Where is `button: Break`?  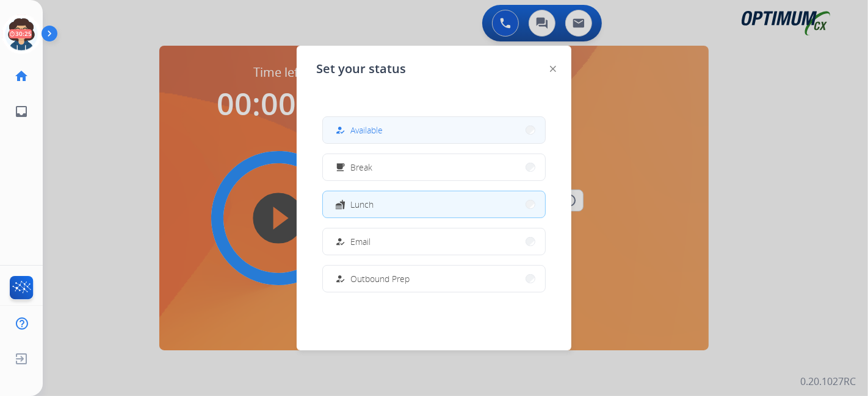
button: Break is located at coordinates (434, 167).